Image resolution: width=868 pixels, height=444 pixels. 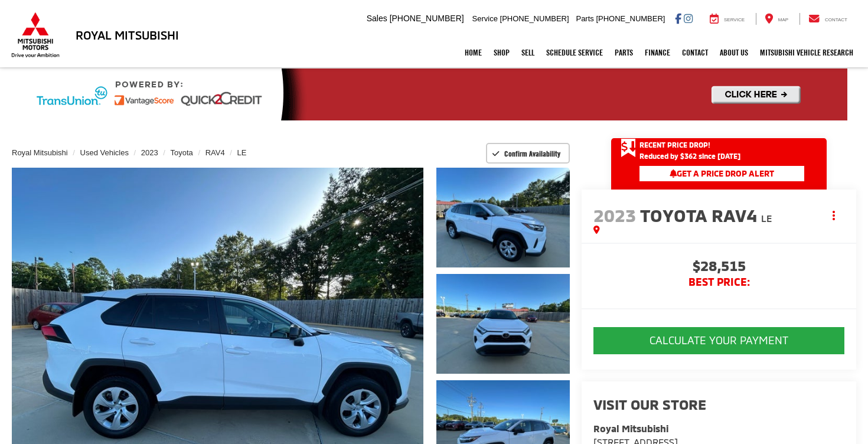 What do you see at coordinates (215, 152) in the screenshot?
I see `span: RAV4` at bounding box center [215, 152].